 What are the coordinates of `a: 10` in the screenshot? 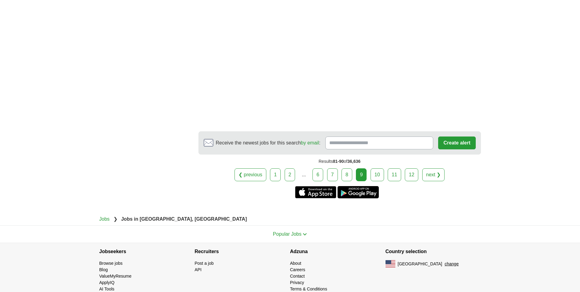 It's located at (378, 175).